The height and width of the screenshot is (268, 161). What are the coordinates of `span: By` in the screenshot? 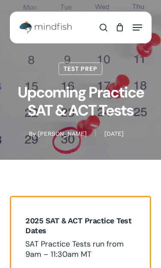 It's located at (32, 134).